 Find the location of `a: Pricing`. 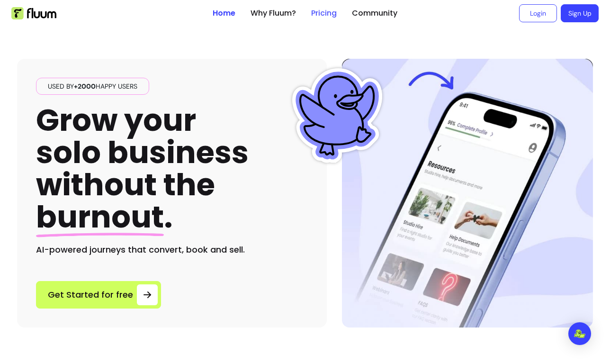

a: Pricing is located at coordinates (324, 14).